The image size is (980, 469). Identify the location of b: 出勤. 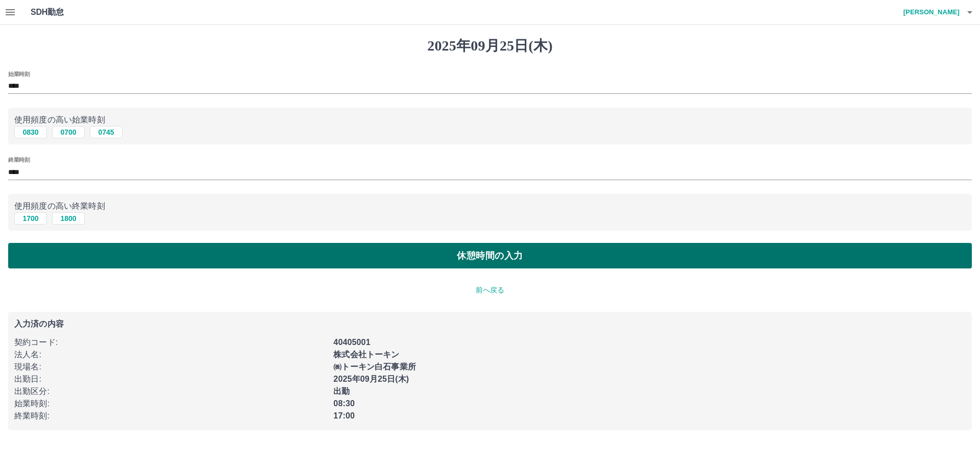
(341, 391).